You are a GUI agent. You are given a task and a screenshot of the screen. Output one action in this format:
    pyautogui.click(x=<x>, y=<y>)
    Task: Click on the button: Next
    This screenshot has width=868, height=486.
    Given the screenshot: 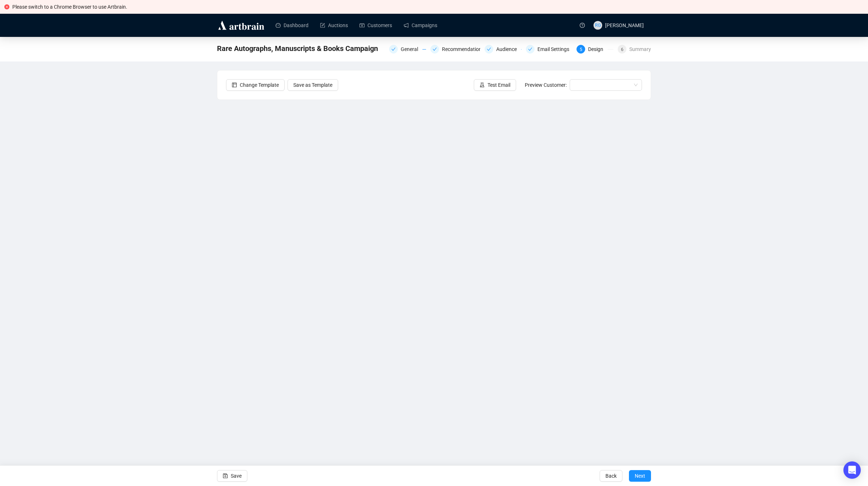 What is the action you would take?
    pyautogui.click(x=640, y=476)
    